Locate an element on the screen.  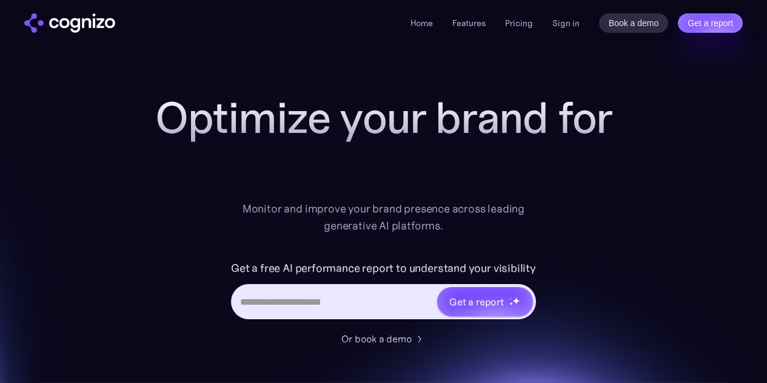
a: Get a report is located at coordinates (710, 23).